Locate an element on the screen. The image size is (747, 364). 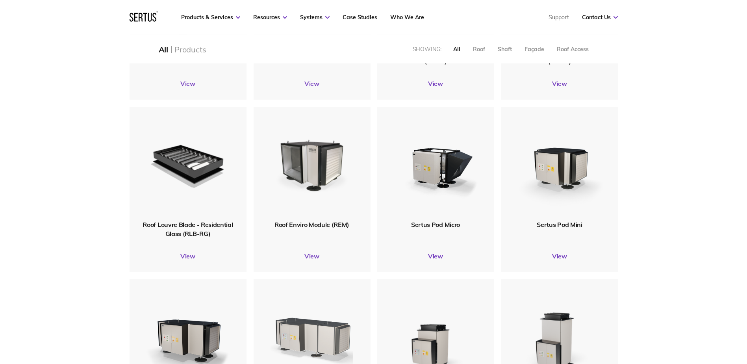
span: Roof Louvre Blade - Residential Glass (RLB-RG) is located at coordinates (187, 229).